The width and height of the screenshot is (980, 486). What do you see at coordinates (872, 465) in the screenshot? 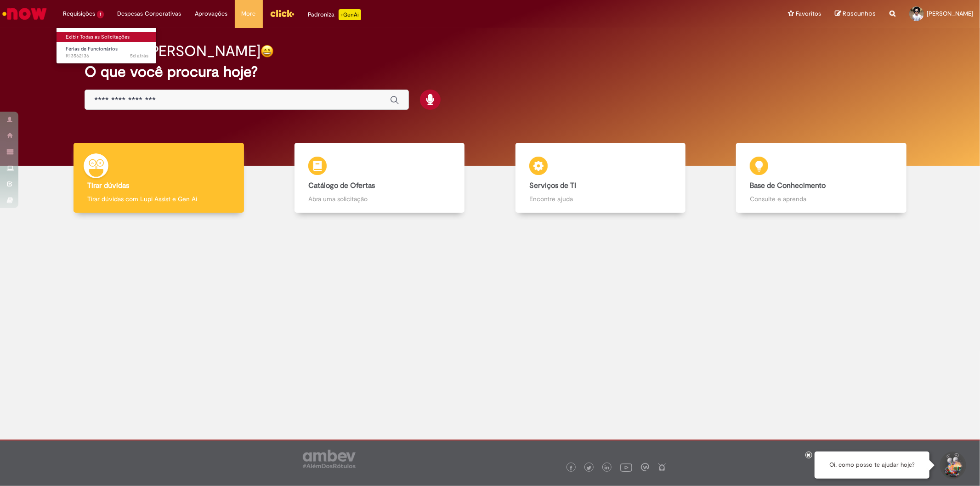
I see `div: Oi, como posso te ajudar hoje?` at bounding box center [872, 465].